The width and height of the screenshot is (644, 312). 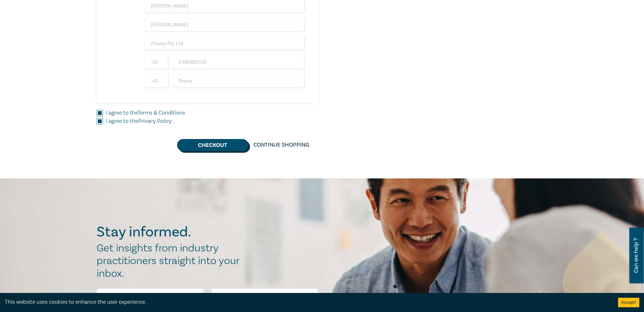 What do you see at coordinates (171, 260) in the screenshot?
I see `h2: Get insights from industry practitioners straight into your inbox.` at bounding box center [171, 260].